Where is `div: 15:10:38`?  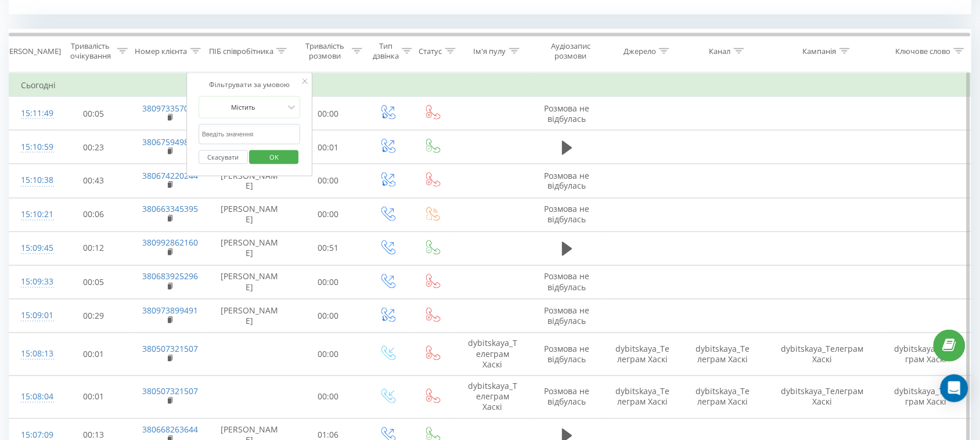
div: 15:10:38 is located at coordinates (32, 180).